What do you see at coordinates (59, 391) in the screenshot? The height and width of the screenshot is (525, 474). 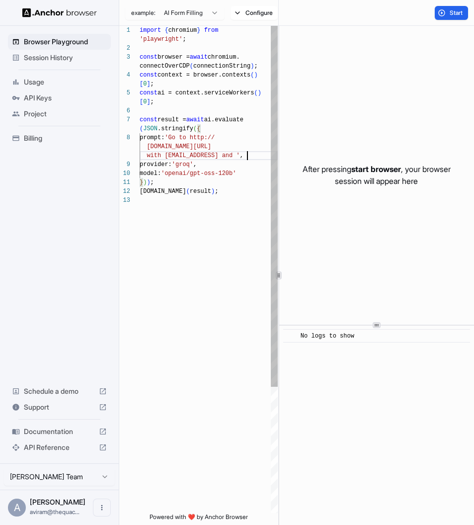 I see `span: Schedule a demo` at bounding box center [59, 391].